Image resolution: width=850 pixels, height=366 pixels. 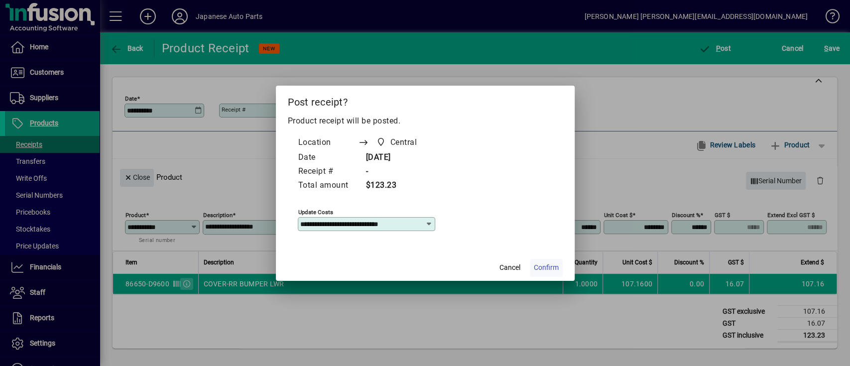 What do you see at coordinates (510, 268) in the screenshot?
I see `button: Cancel` at bounding box center [510, 268].